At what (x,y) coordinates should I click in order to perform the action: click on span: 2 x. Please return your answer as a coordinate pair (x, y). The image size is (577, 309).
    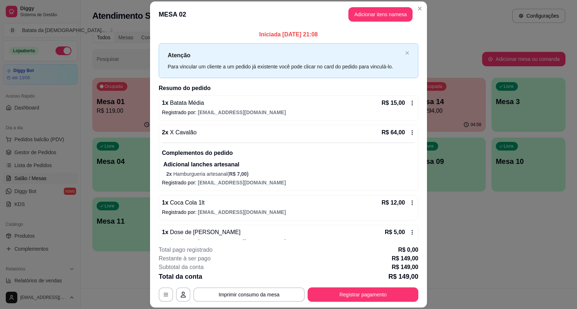
    Looking at the image, I should click on (169, 174).